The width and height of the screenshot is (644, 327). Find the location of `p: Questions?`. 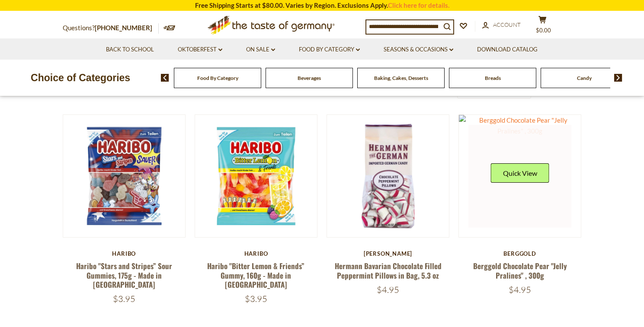

p: Questions? is located at coordinates (111, 28).